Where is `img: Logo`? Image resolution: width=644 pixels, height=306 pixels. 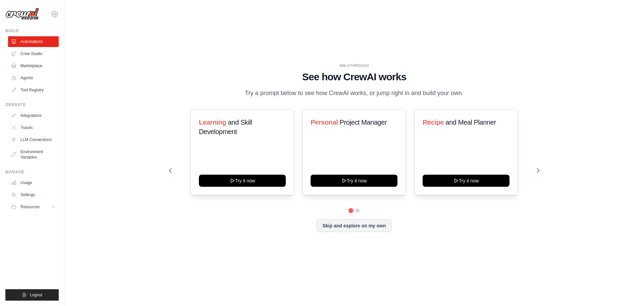 img: Logo is located at coordinates (22, 14).